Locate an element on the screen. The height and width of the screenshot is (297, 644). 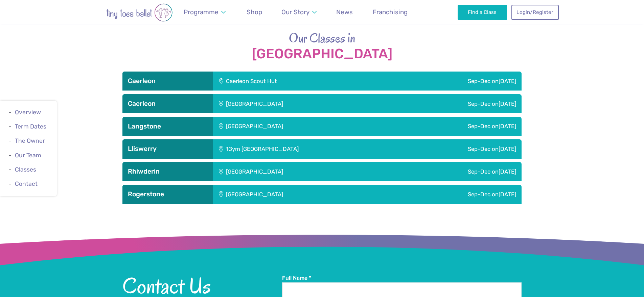
a: The Owner is located at coordinates (30, 141).